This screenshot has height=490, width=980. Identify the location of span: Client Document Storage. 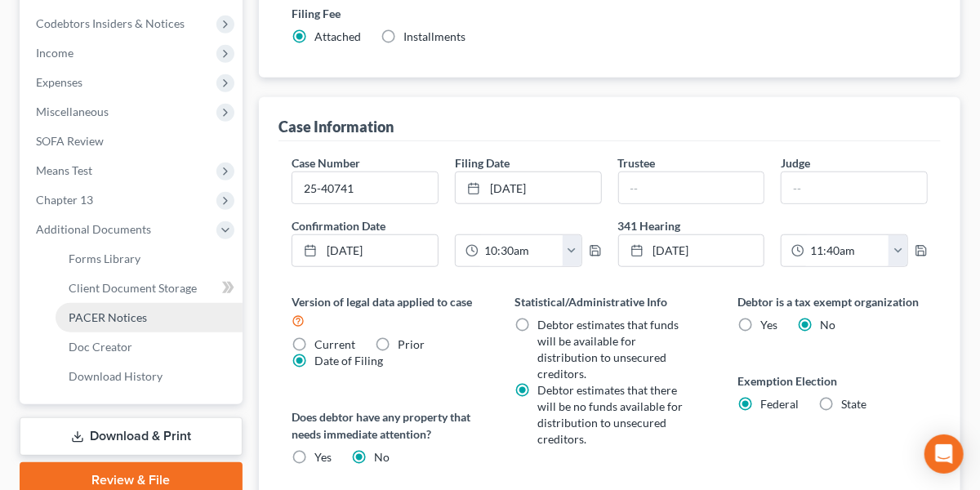
(132, 287).